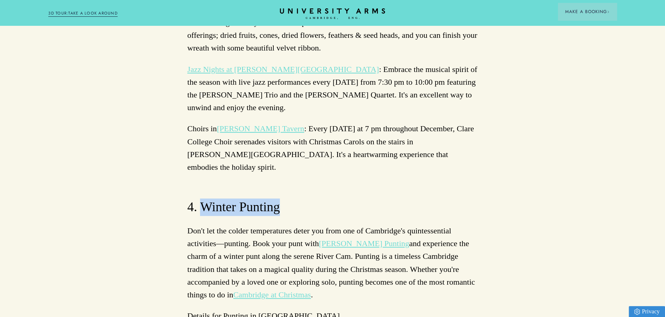  What do you see at coordinates (588, 12) in the screenshot?
I see `button: Make a BookingArrow icon` at bounding box center [588, 12].